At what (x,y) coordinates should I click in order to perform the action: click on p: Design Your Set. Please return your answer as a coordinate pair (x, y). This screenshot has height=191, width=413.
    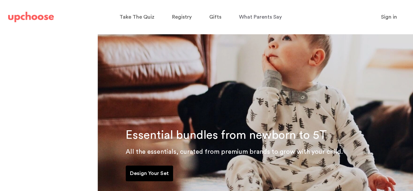
    Looking at the image, I should click on (149, 173).